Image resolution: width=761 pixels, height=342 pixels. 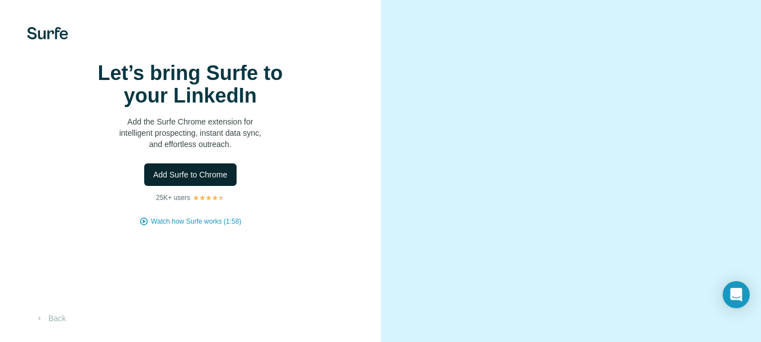 What do you see at coordinates (736, 294) in the screenshot?
I see `div: Open Intercom Messenger` at bounding box center [736, 294].